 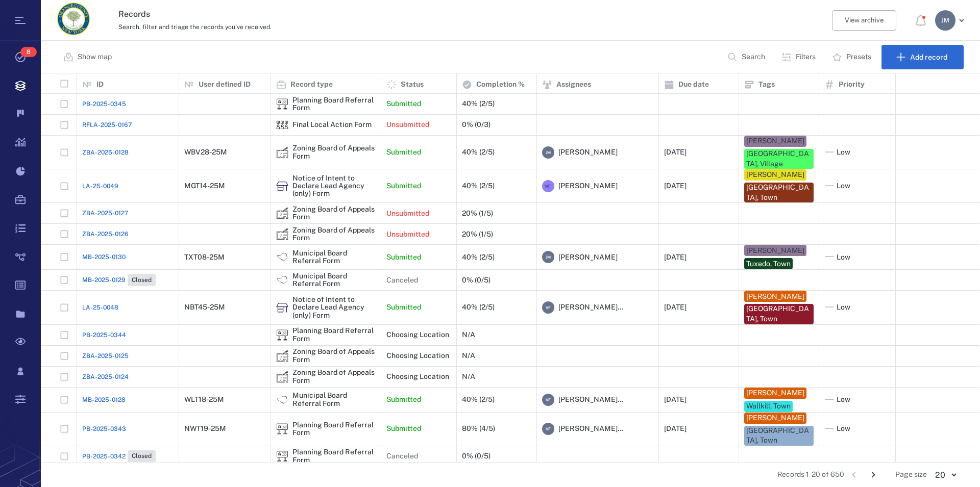 I want to click on div: NBT45-25M, so click(x=205, y=307).